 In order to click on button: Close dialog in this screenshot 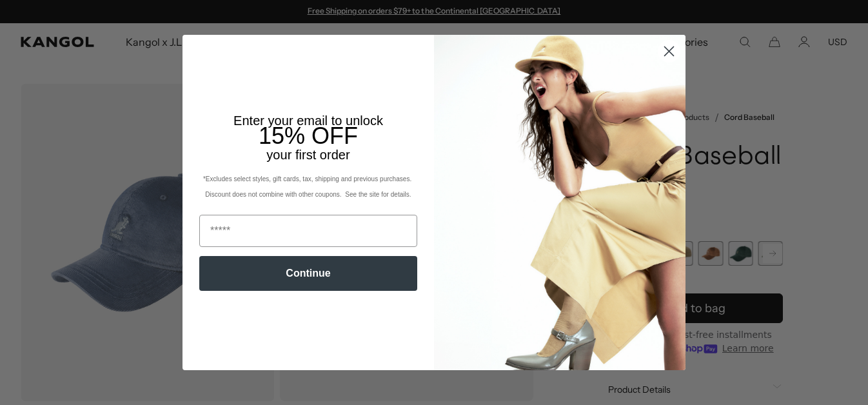, I will do `click(669, 51)`.